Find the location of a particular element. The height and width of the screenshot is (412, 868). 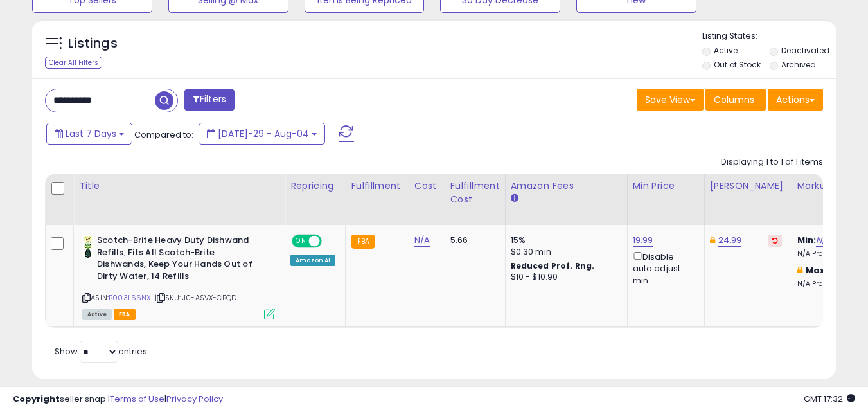

strong: Copyright is located at coordinates (36, 398).